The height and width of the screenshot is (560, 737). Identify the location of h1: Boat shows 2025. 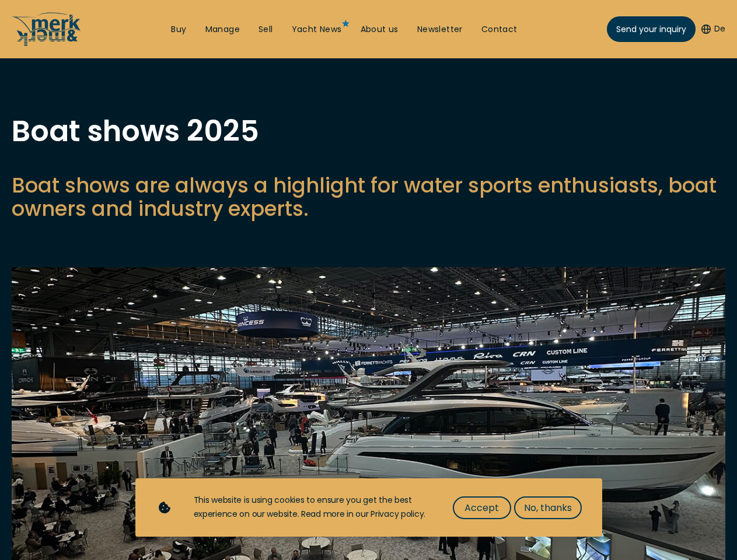
(368, 131).